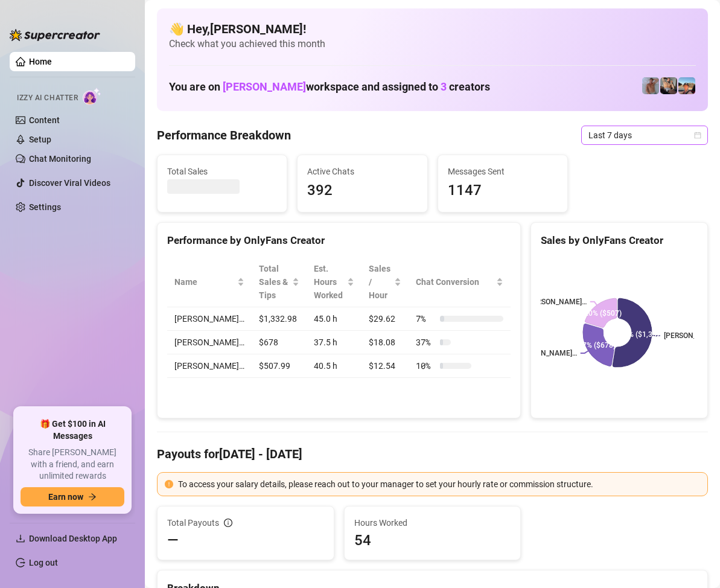 The width and height of the screenshot is (720, 588). Describe the element at coordinates (66, 496) in the screenshot. I see `span: Earn now` at that location.